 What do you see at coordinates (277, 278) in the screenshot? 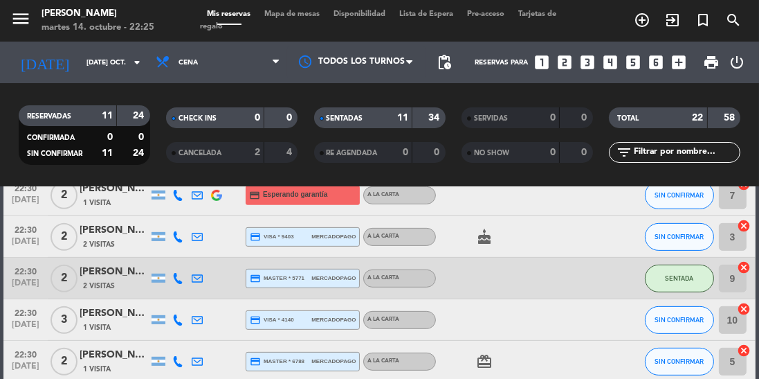
I see `span: master * 5771` at bounding box center [277, 278].